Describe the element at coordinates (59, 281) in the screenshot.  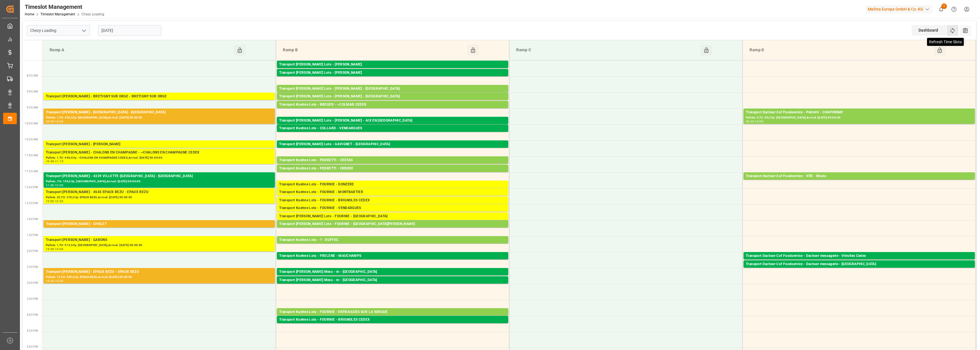
I see `div: 15:00` at that location.